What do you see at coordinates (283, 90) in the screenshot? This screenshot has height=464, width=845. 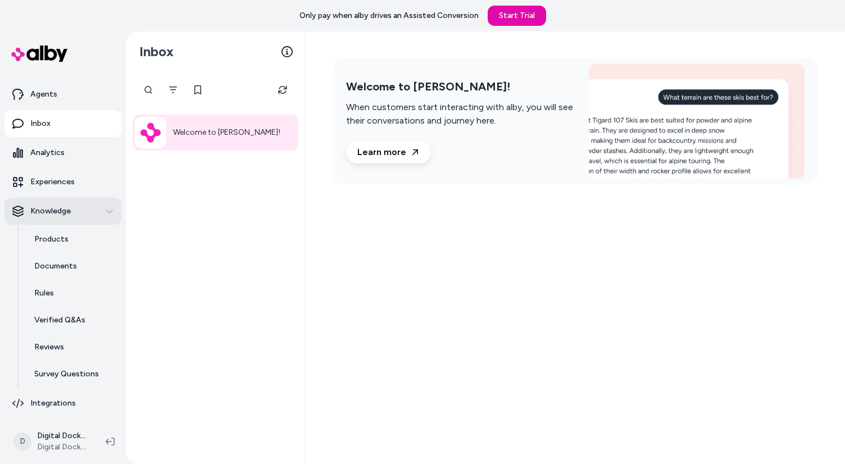 I see `button: Refresh` at bounding box center [283, 90].